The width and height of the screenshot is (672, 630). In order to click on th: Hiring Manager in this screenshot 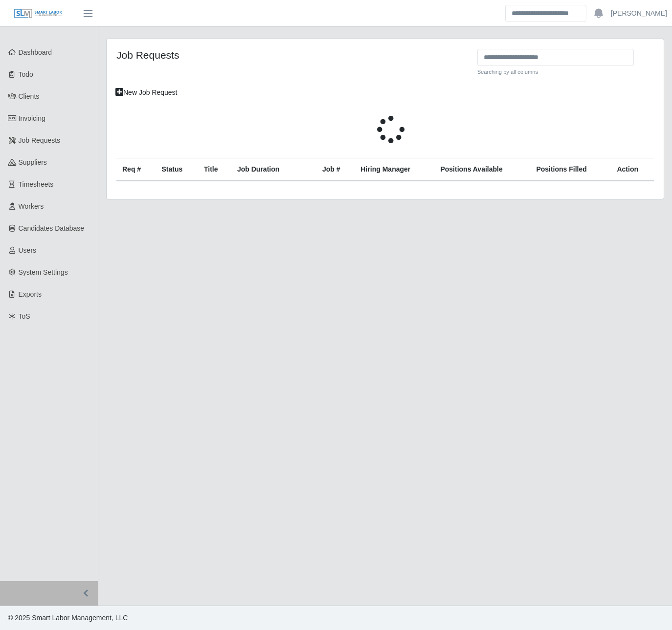, I will do `click(395, 169)`.